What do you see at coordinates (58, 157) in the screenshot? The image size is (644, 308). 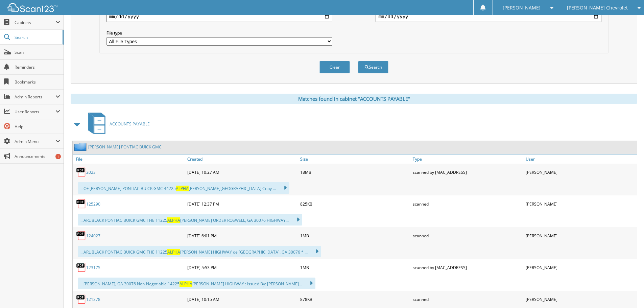 I see `div: 1` at bounding box center [58, 157].